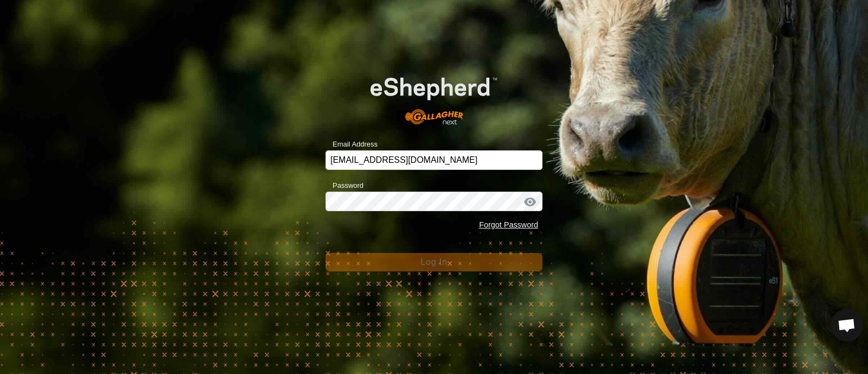  Describe the element at coordinates (434, 96) in the screenshot. I see `img: E-shepherd Logo` at that location.